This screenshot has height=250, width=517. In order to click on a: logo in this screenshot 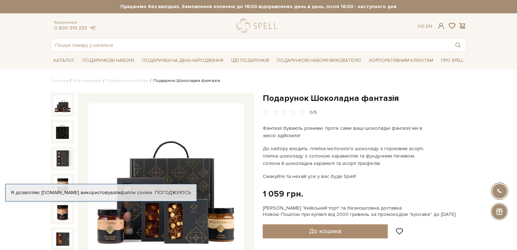, I will do `click(258, 26)`.